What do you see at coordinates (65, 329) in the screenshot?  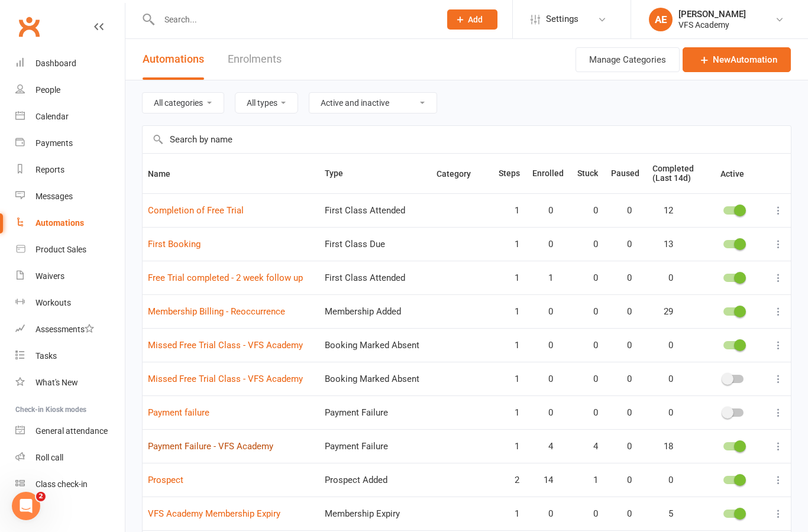 I see `div: Assessments` at bounding box center [65, 329].